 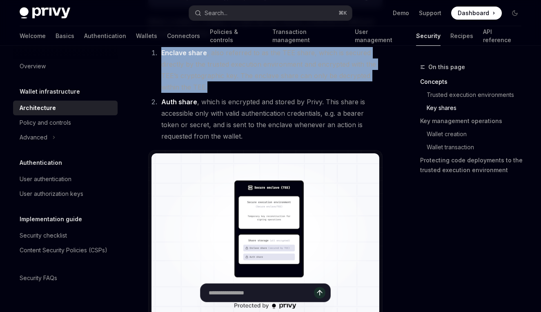 I want to click on a: User management, so click(x=381, y=36).